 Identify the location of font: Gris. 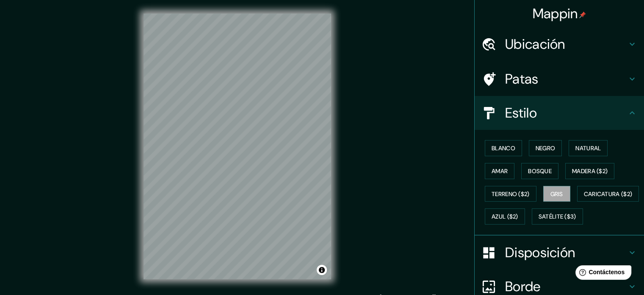
(557, 194).